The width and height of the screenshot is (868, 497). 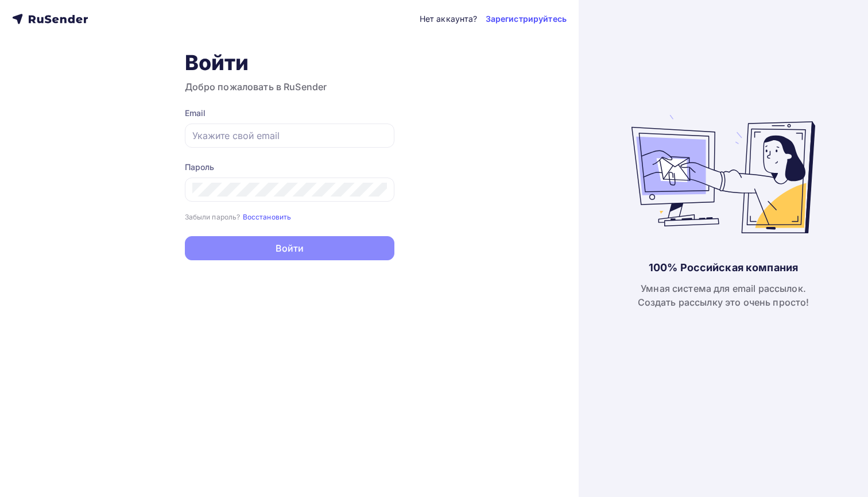 What do you see at coordinates (267, 216) in the screenshot?
I see `small: Восстановить` at bounding box center [267, 216].